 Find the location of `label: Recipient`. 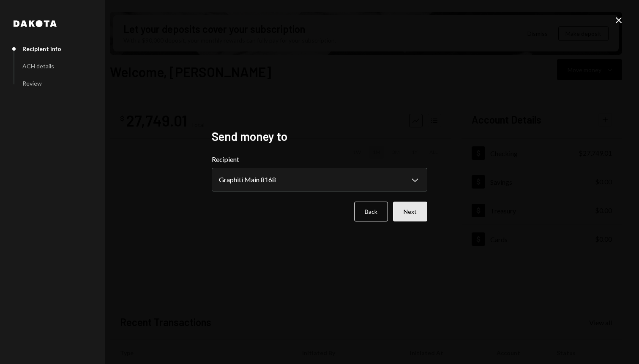

label: Recipient is located at coordinates (320, 160).